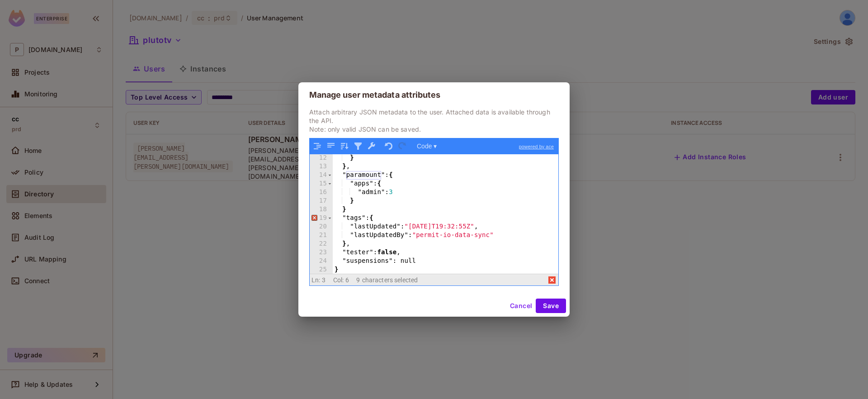 This screenshot has height=399, width=868. I want to click on span: parse error on line 18, so click(553, 280).